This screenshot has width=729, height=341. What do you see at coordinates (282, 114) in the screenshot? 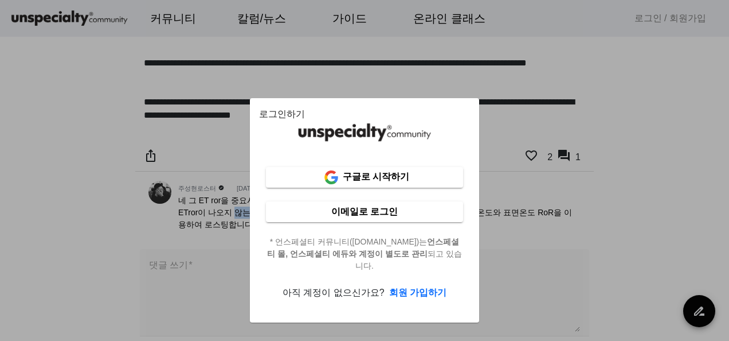
I see `mat-card-title: 로그인하기` at bounding box center [282, 114].